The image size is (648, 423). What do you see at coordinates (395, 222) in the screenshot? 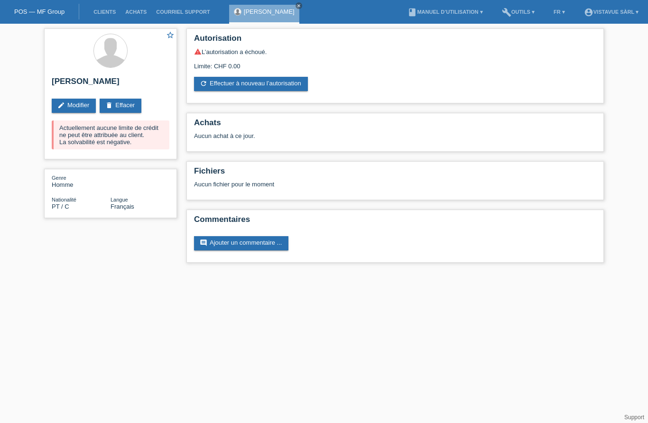
I see `h2: Commentaires` at bounding box center [395, 222].